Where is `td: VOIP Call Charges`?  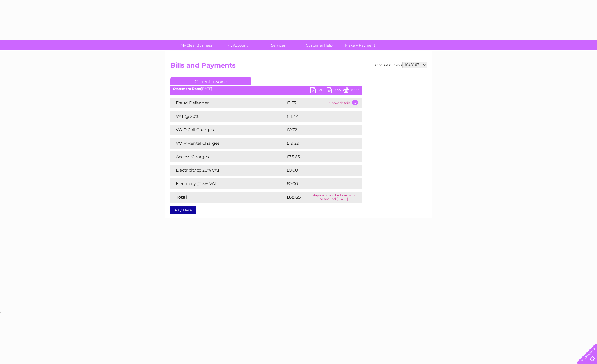 td: VOIP Call Charges is located at coordinates (228, 130).